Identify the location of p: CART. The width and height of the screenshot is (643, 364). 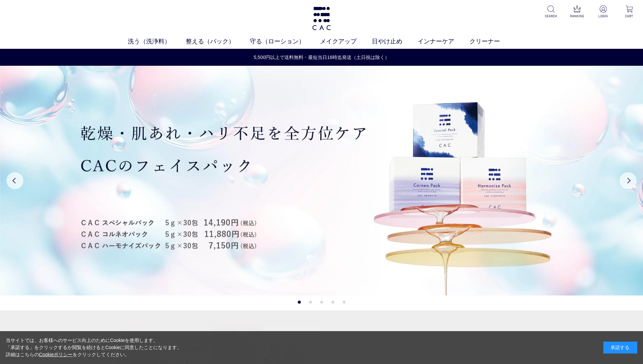
(629, 16).